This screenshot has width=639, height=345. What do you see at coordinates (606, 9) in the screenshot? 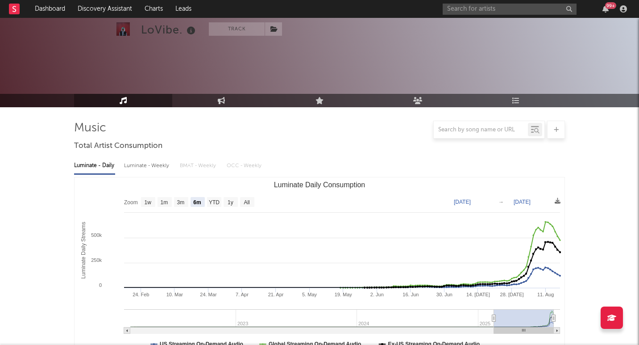
I see `button: 99+` at bounding box center [606, 9].